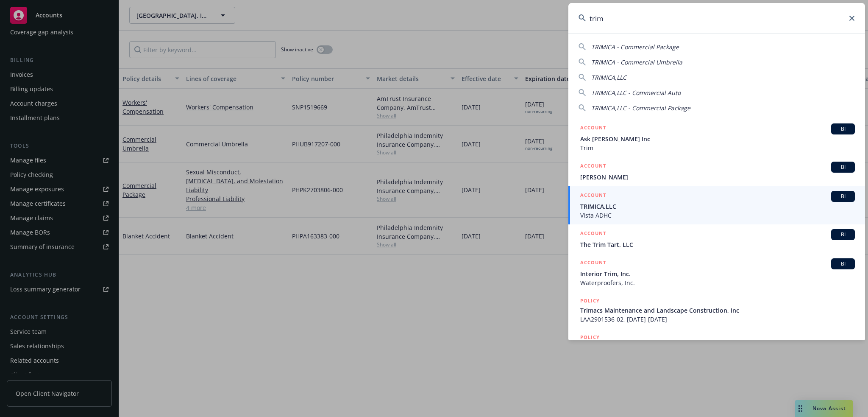 This screenshot has height=417, width=868. Describe the element at coordinates (718, 274) in the screenshot. I see `span: Interior Trim, Inc.` at that location.